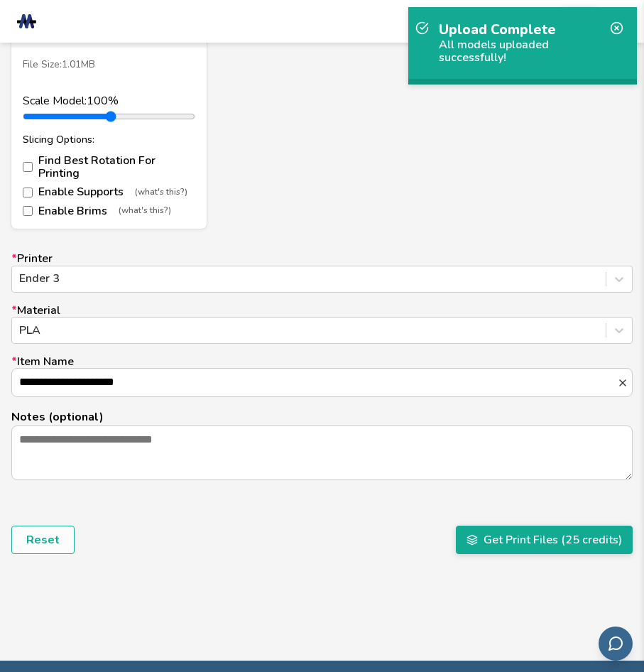 The width and height of the screenshot is (644, 672). I want to click on input: Find Best Rotation For Printing, so click(28, 167).